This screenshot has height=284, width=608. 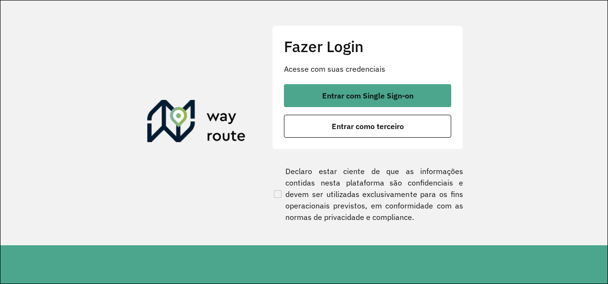 What do you see at coordinates (367, 46) in the screenshot?
I see `h2: Fazer Login` at bounding box center [367, 46].